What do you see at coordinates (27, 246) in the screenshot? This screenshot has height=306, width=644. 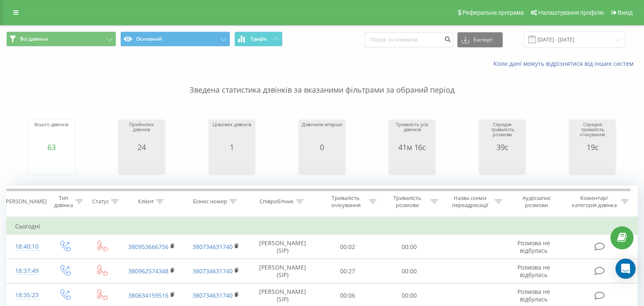 I see `div: 18:40:10` at bounding box center [27, 246].